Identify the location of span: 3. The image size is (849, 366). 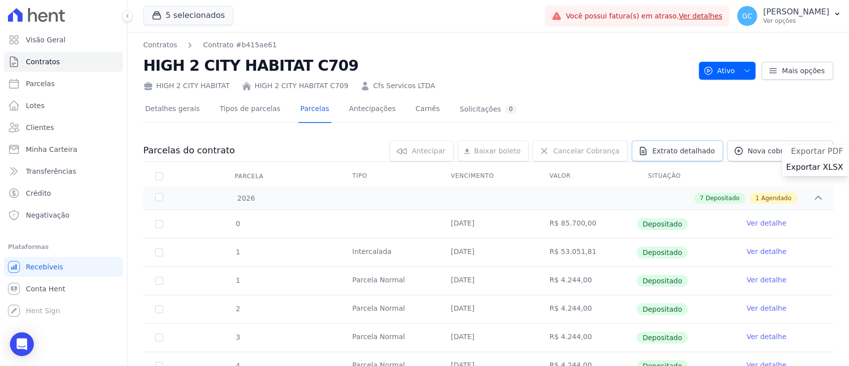
(237, 337).